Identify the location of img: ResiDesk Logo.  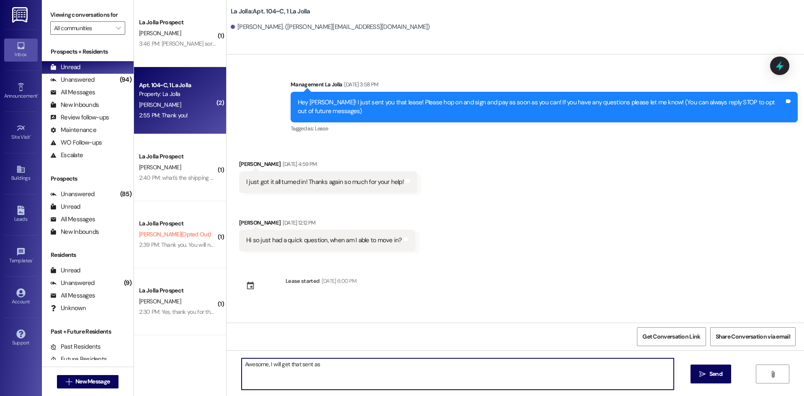
(21, 15).